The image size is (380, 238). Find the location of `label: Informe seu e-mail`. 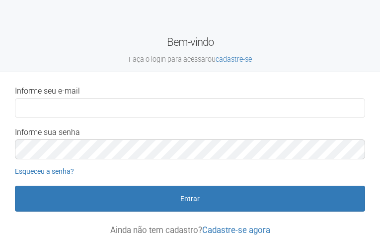

label: Informe seu e-mail is located at coordinates (47, 91).